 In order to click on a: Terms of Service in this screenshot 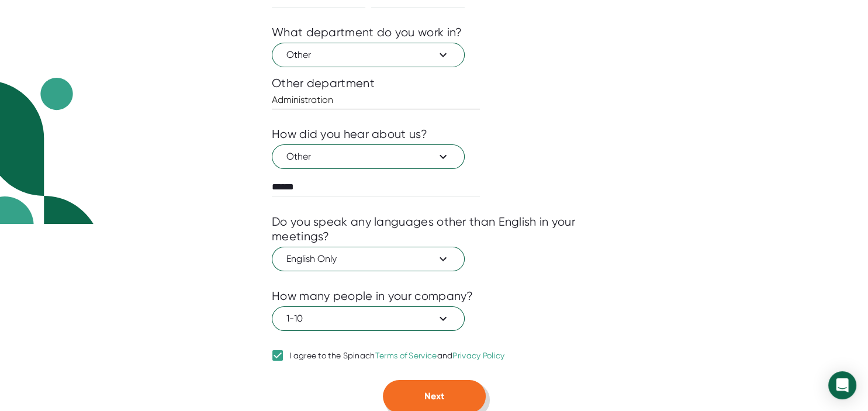, I will do `click(406, 356)`.